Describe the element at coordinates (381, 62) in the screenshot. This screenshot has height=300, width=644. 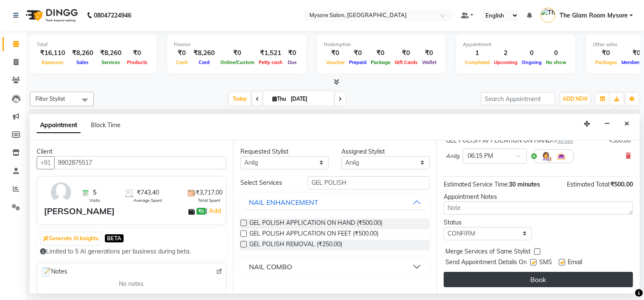
I see `span: Package` at that location.